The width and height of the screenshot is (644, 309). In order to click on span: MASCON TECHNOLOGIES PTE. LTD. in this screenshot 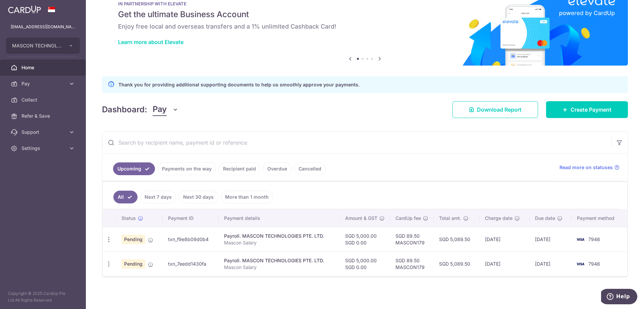, I will do `click(37, 46)`.